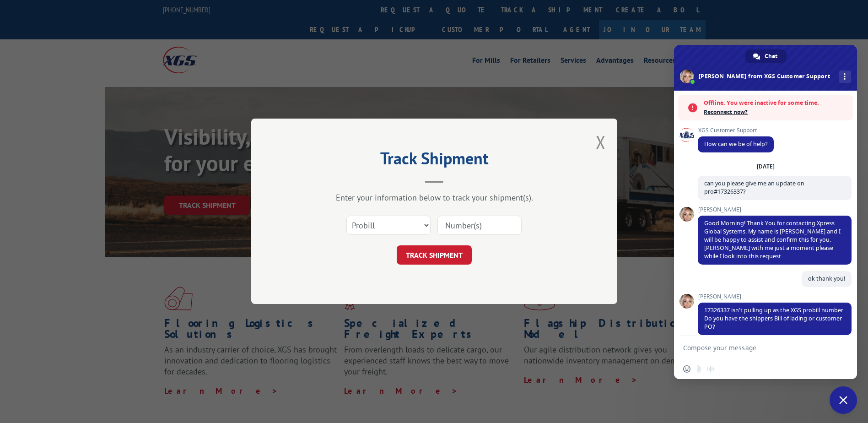 Image resolution: width=868 pixels, height=423 pixels. Describe the element at coordinates (776, 103) in the screenshot. I see `span: Offline. You were inactive for some time.` at that location.